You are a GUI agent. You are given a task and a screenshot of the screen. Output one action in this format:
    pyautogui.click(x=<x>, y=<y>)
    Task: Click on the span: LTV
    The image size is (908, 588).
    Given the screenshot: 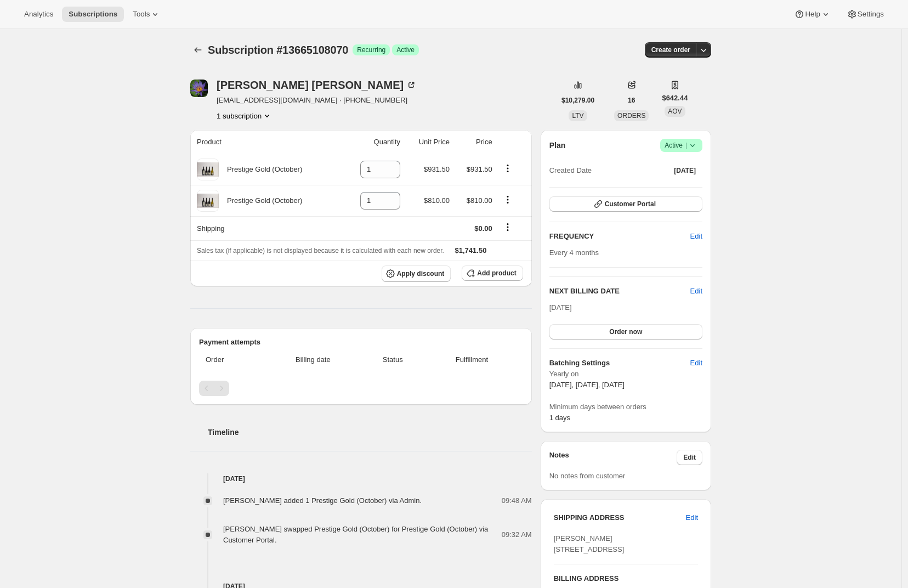 What is the action you would take?
    pyautogui.click(x=577, y=116)
    